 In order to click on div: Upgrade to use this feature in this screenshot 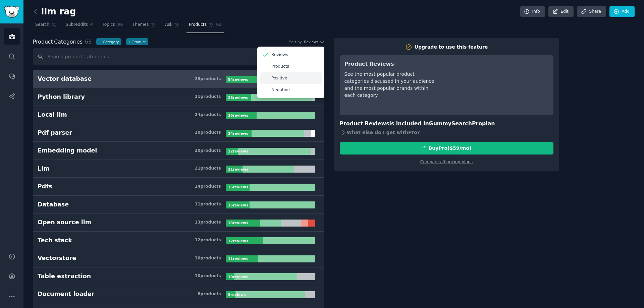, I will do `click(451, 47)`.